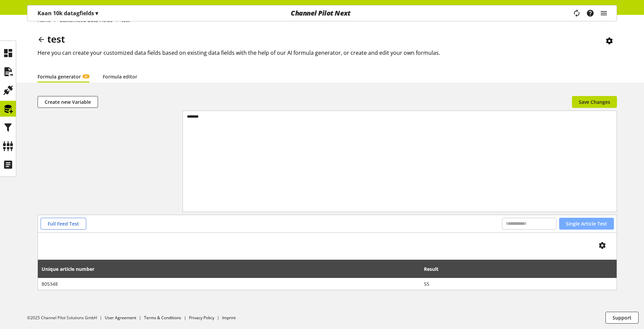 The image size is (644, 329). What do you see at coordinates (587, 223) in the screenshot?
I see `span: Single Article Test` at bounding box center [587, 223].